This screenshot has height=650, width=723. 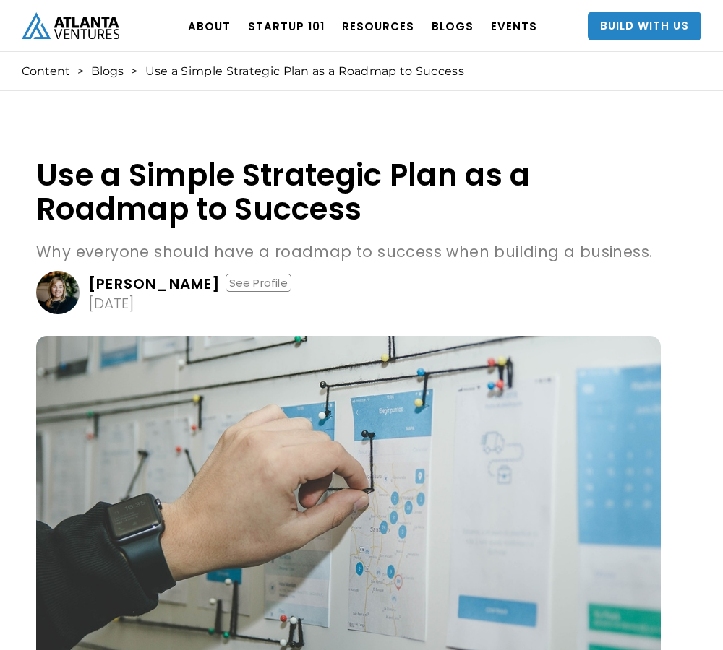 I want to click on a: Blogs, so click(x=107, y=72).